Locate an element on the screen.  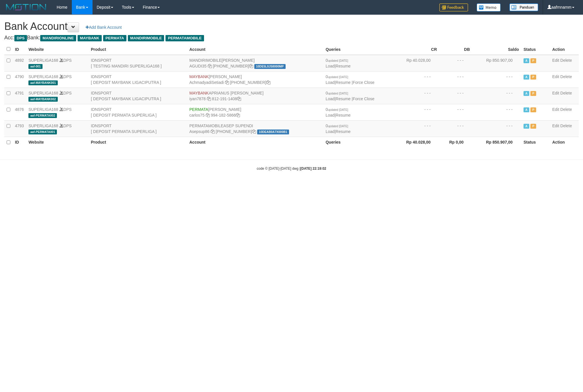
td: 4892 is located at coordinates (19, 63).